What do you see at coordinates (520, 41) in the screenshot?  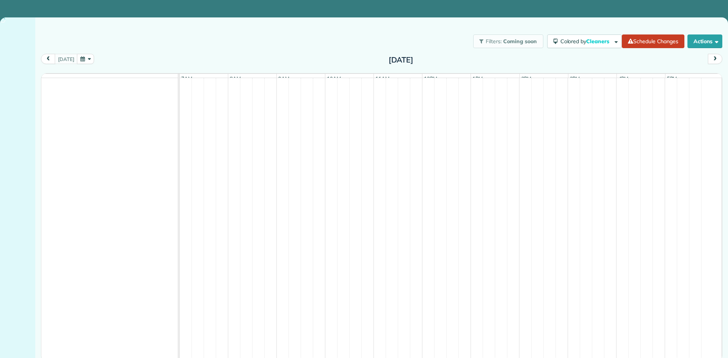 I see `span: Coming soon` at bounding box center [520, 41].